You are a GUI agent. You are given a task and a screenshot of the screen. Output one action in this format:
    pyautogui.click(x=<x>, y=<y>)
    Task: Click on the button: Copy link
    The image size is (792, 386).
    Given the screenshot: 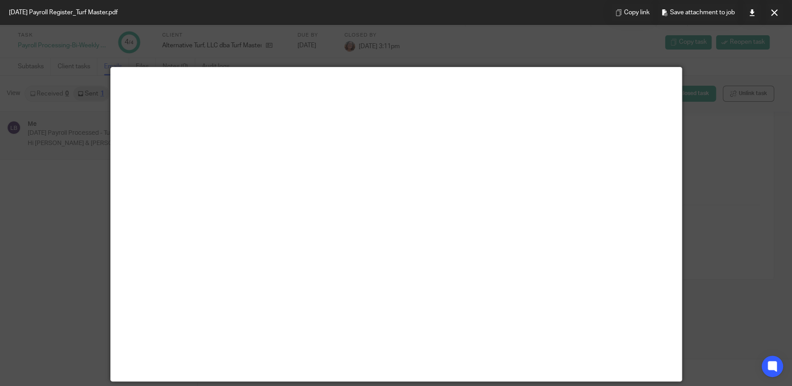 What is the action you would take?
    pyautogui.click(x=632, y=13)
    